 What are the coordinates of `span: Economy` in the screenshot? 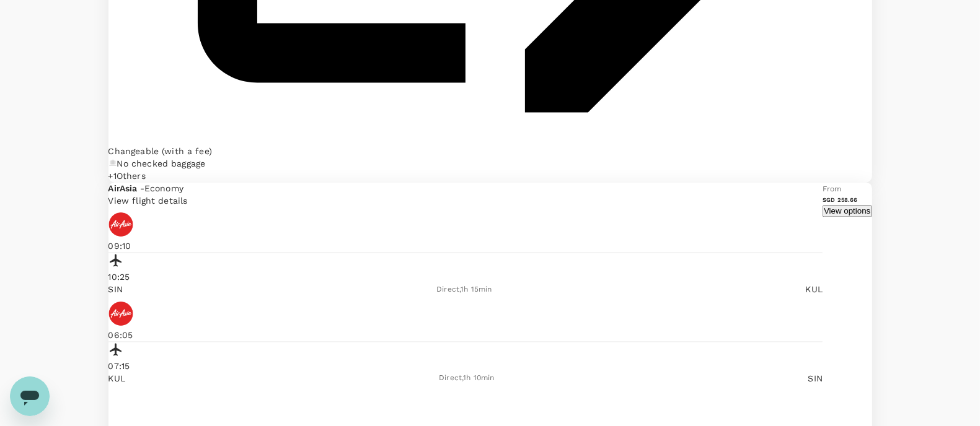 It's located at (163, 188).